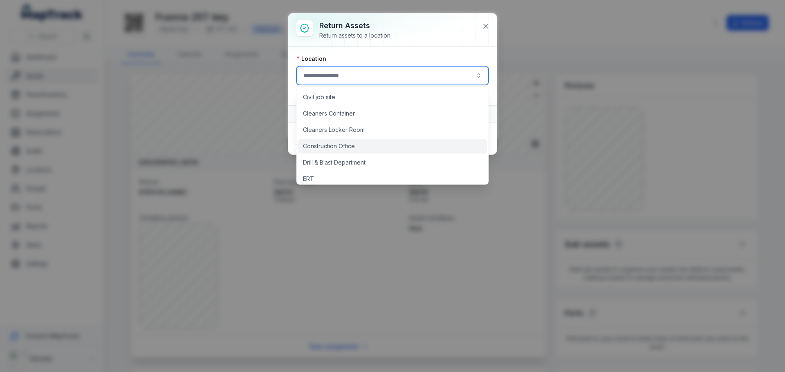 The width and height of the screenshot is (785, 372). Describe the element at coordinates (329, 114) in the screenshot. I see `span: Cleaners Container` at that location.